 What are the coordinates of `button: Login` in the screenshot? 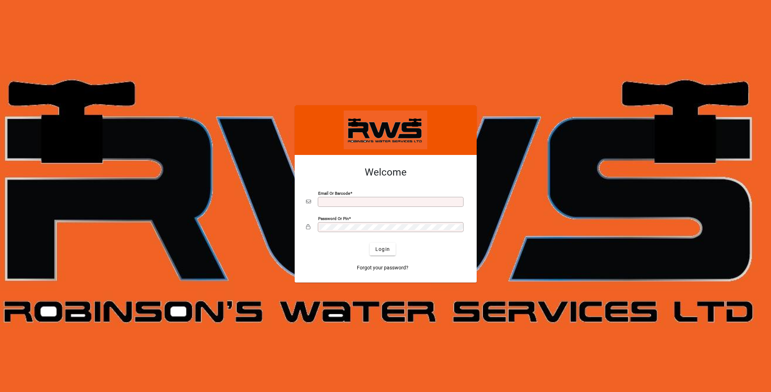 It's located at (383, 249).